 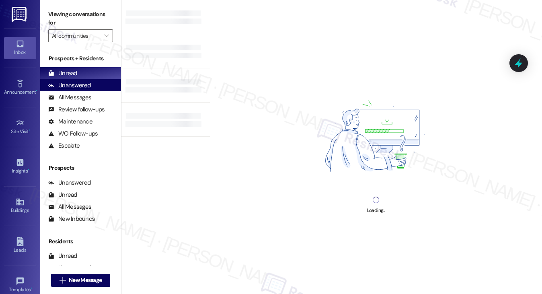 I want to click on a: Site Visit •, so click(x=20, y=127).